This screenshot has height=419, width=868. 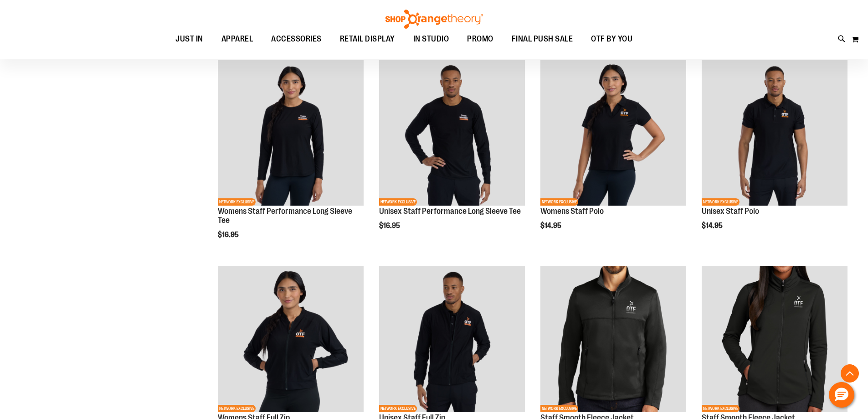 I want to click on button: Back To Top, so click(x=849, y=373).